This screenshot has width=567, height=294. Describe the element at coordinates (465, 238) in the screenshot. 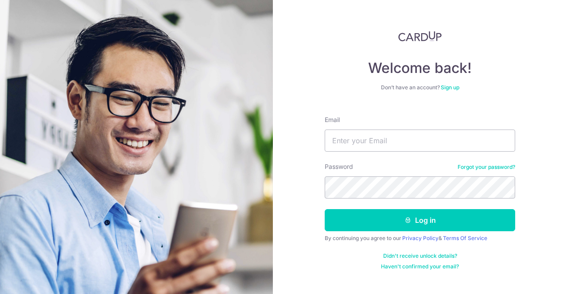

I see `a: Terms Of Service` at that location.